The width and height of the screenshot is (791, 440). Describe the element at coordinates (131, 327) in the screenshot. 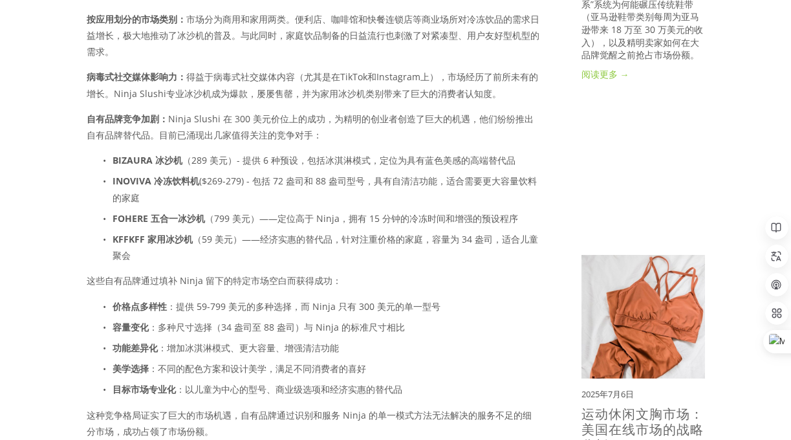

I see `font: 容量变化` at that location.